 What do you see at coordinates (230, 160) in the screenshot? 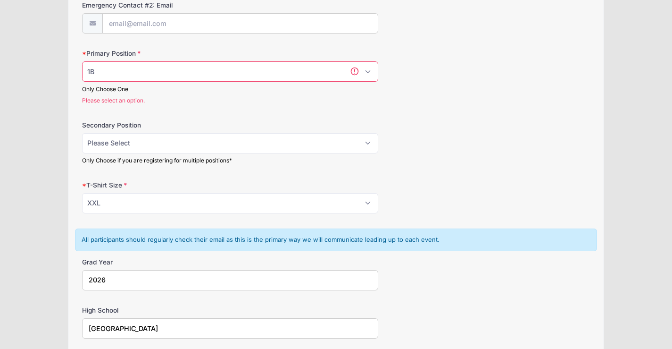
I see `div: Only Choose if you are registering for multiple positions*` at bounding box center [230, 160].